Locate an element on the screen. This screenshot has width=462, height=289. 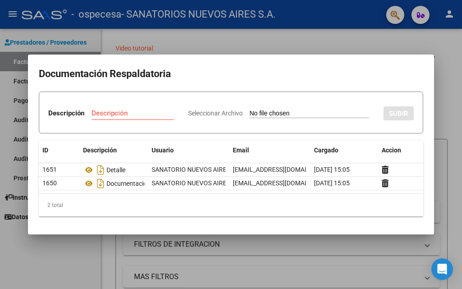
div: Detalle is located at coordinates (114, 170).